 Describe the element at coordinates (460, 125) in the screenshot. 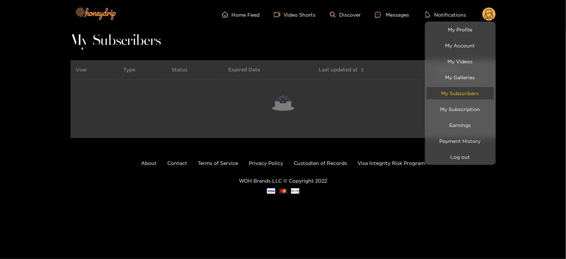

I see `a: Earnings` at that location.